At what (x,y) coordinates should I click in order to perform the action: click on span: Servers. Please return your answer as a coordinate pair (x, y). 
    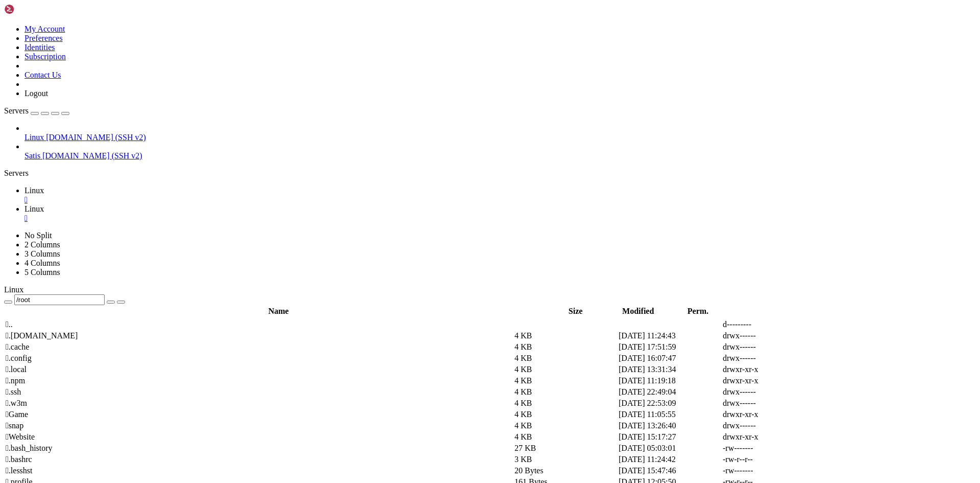
    Looking at the image, I should click on (16, 110).